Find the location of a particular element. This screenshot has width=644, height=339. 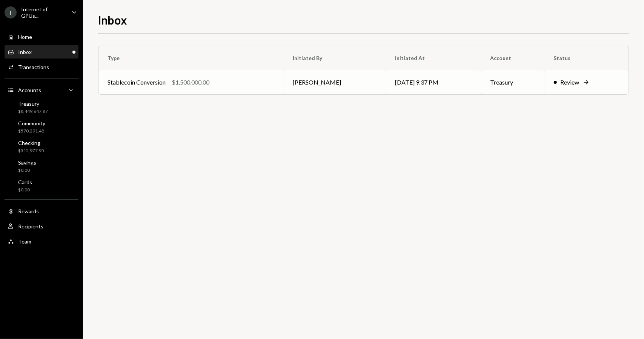

div: $315,977.95 is located at coordinates (31, 151).